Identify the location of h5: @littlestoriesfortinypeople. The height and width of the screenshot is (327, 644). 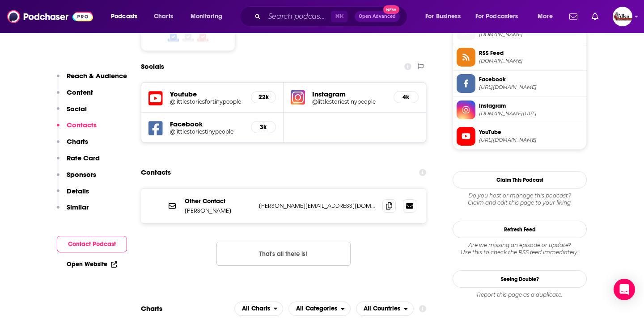
(206, 102).